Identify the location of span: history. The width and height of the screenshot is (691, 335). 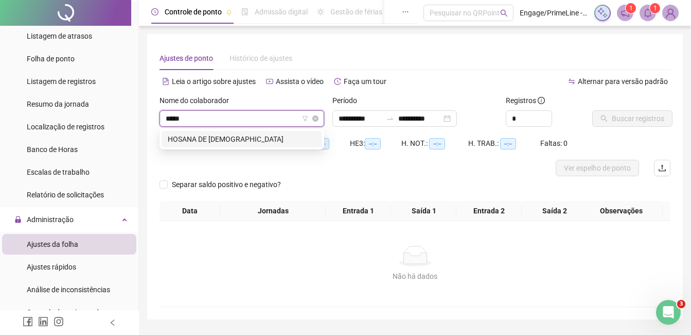
(338, 81).